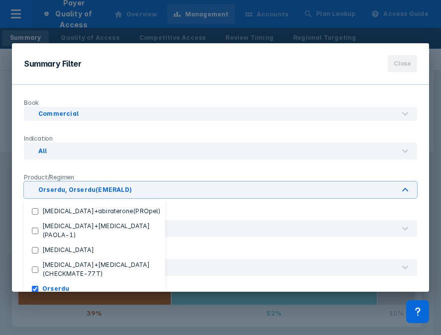 This screenshot has height=335, width=441. What do you see at coordinates (43, 151) in the screenshot?
I see `div: All` at bounding box center [43, 151].